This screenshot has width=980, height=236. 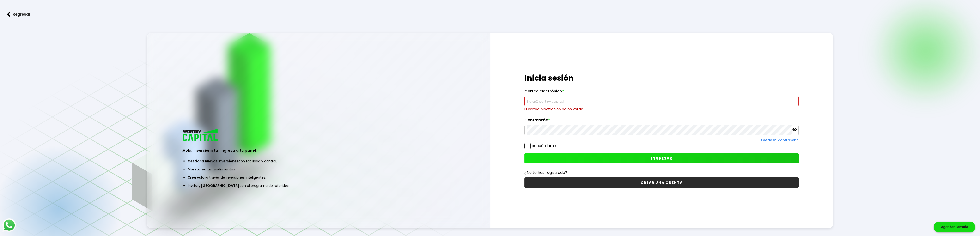 I want to click on li: tus rendimientos., so click(x=319, y=169).